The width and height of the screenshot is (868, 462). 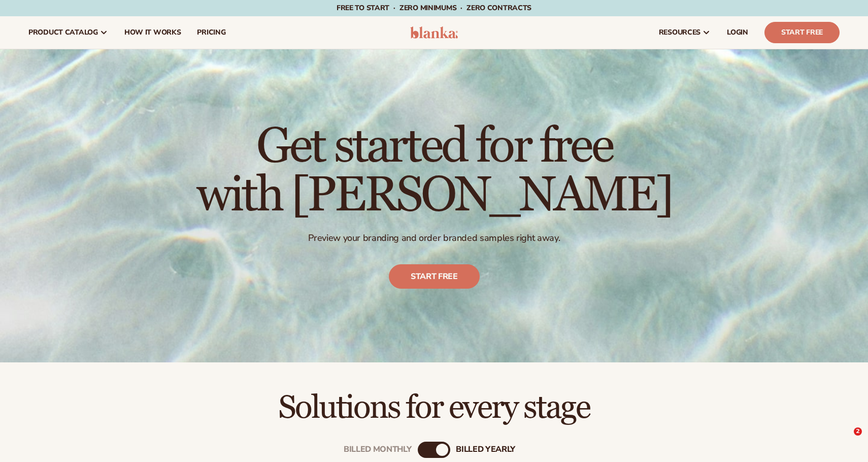 What do you see at coordinates (434, 237) in the screenshot?
I see `p: Preview your branding and order branded samples right away.` at bounding box center [434, 237].